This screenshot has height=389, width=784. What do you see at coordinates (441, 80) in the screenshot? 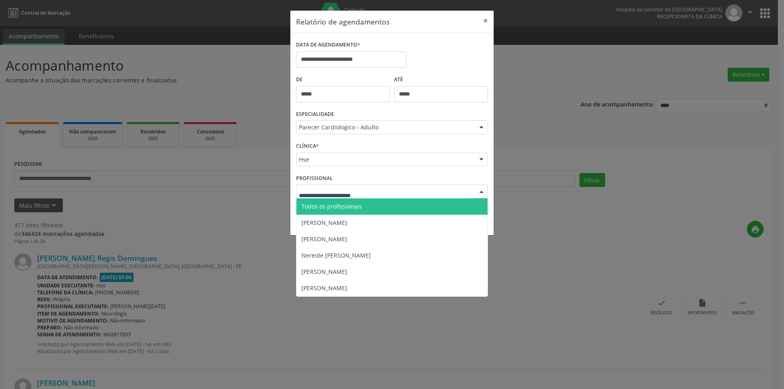
I see `label: ATÉ` at bounding box center [441, 80].